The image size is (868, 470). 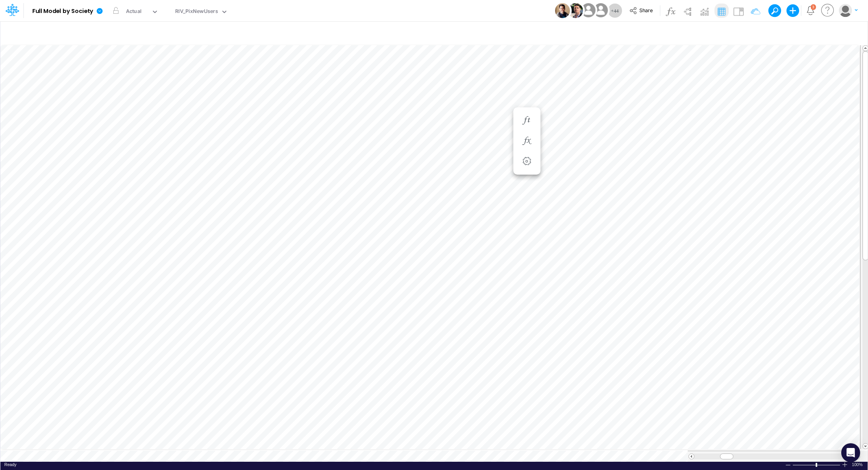 I want to click on div: Zoom, so click(x=817, y=465).